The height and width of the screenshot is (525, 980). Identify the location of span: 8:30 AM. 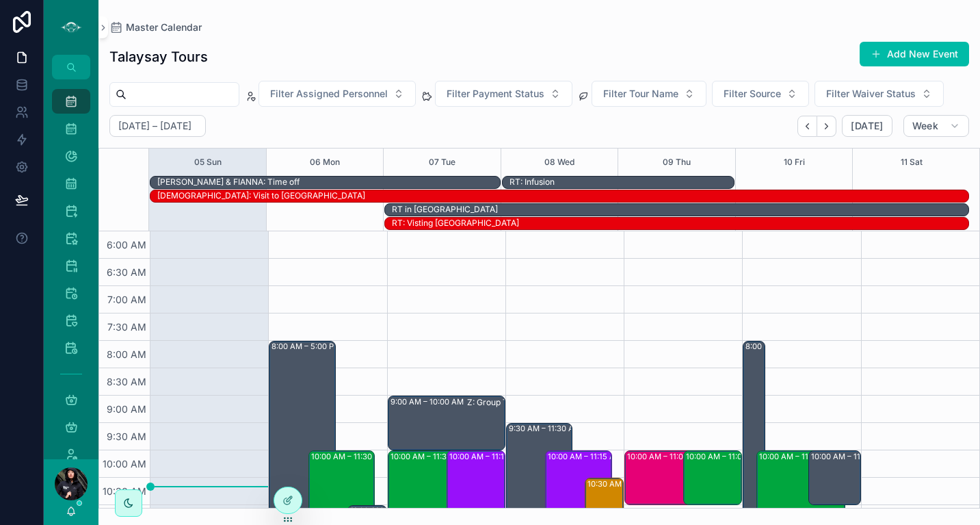
(127, 381).